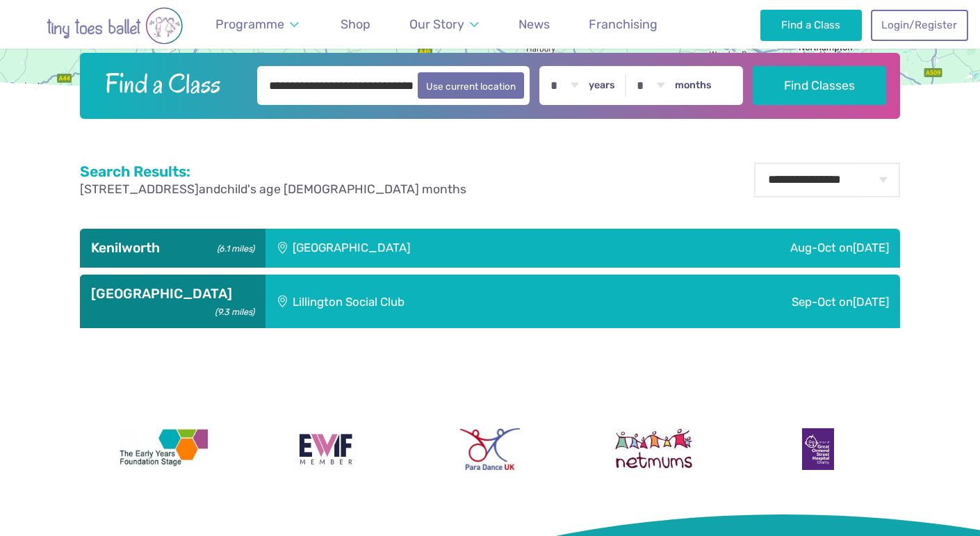 Image resolution: width=980 pixels, height=536 pixels. Describe the element at coordinates (623, 24) in the screenshot. I see `span: Franchising` at that location.